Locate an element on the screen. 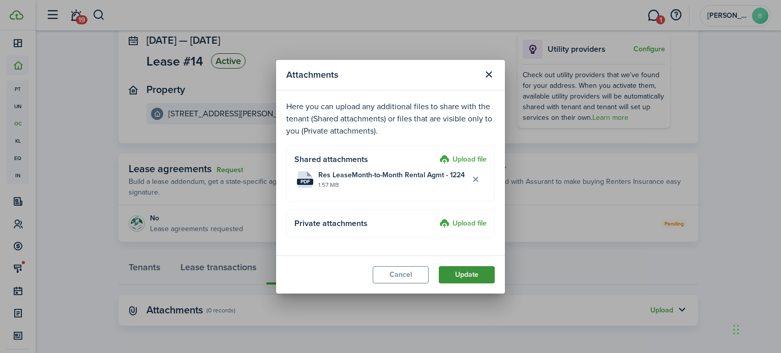 Image resolution: width=781 pixels, height=353 pixels. modal-title: Attachments is located at coordinates (382, 75).